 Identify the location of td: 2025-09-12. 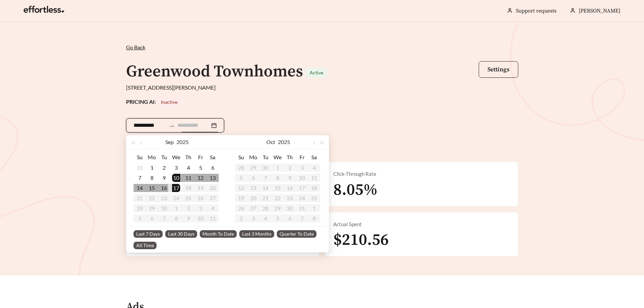
(200, 178).